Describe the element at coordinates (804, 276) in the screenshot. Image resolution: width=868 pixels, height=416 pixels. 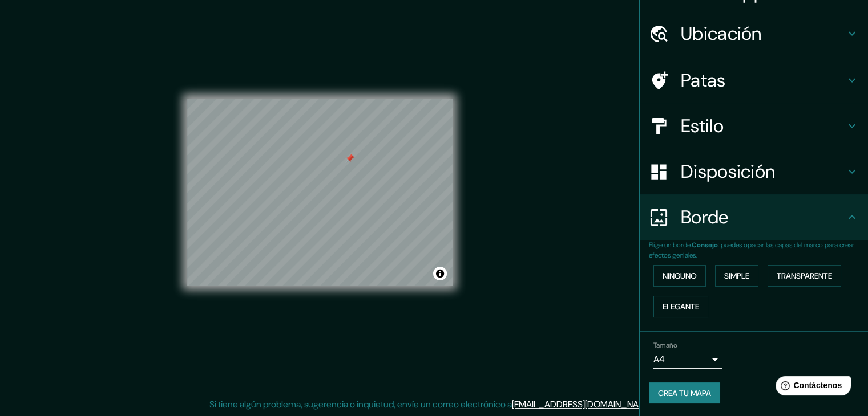
I see `font: Transparente` at that location.